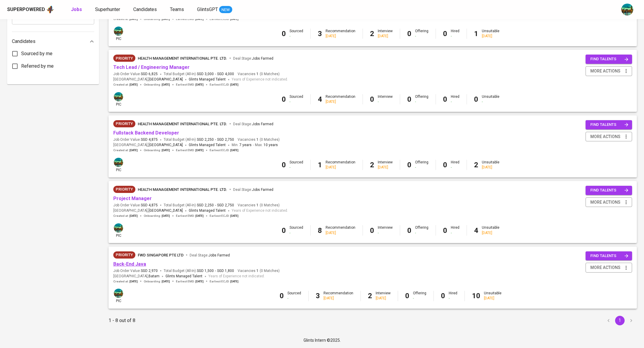 The width and height of the screenshot is (644, 348). What do you see at coordinates (130, 264) in the screenshot?
I see `a: Back-End Java` at bounding box center [130, 264].